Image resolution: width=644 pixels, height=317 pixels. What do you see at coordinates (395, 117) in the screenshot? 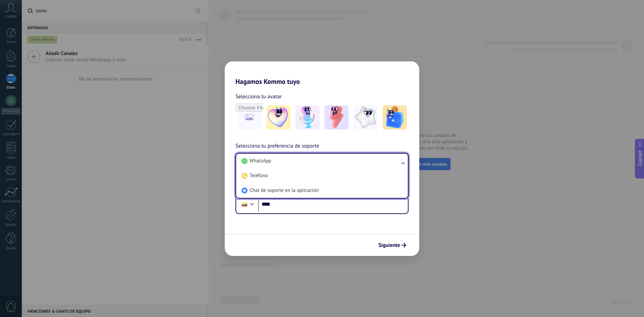
I see `img: -5.jpeg` at bounding box center [395, 117].